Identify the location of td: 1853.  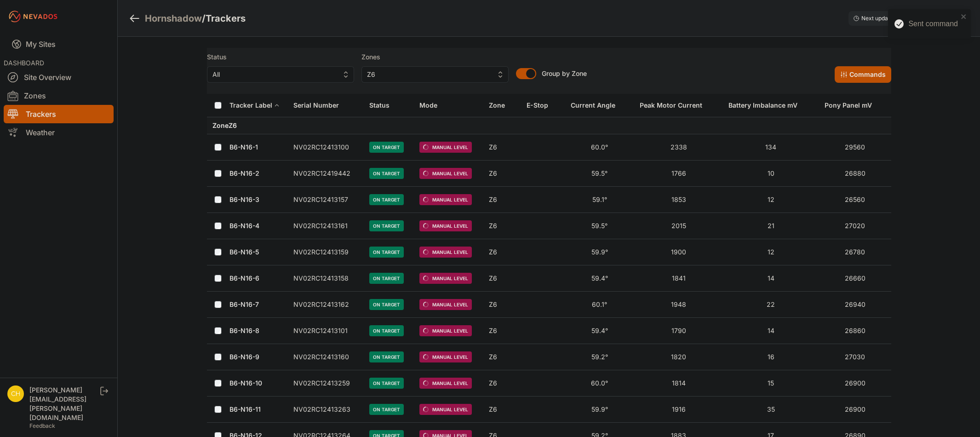
(679, 200).